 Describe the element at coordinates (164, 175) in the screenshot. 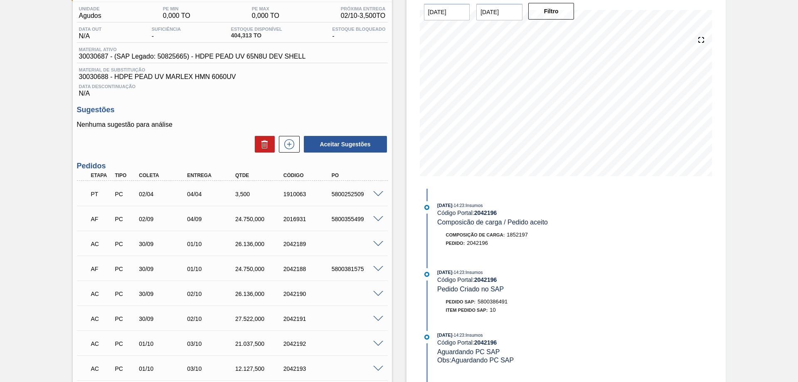

I see `div: Coleta` at that location.